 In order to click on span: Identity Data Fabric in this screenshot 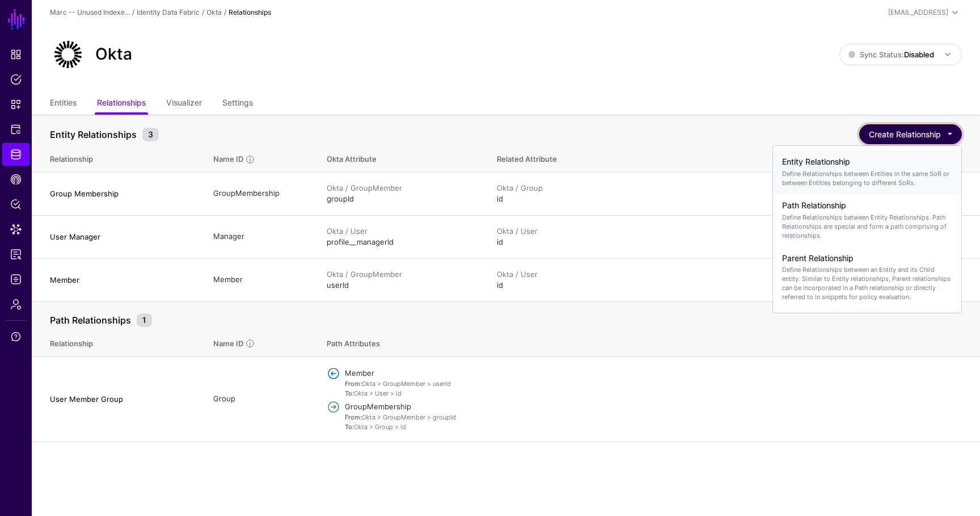, I will do `click(16, 154)`.